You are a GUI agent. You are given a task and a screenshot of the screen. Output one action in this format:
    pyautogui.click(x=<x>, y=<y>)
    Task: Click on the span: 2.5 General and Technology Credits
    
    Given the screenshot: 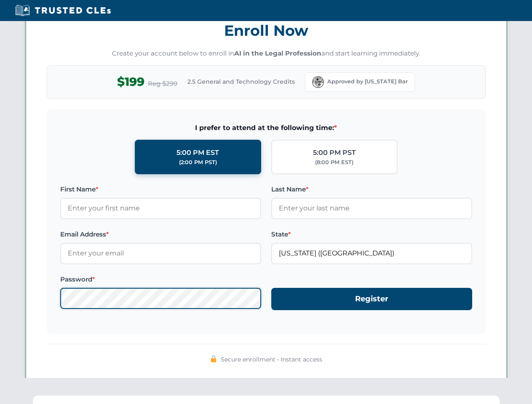 What is the action you would take?
    pyautogui.click(x=241, y=82)
    